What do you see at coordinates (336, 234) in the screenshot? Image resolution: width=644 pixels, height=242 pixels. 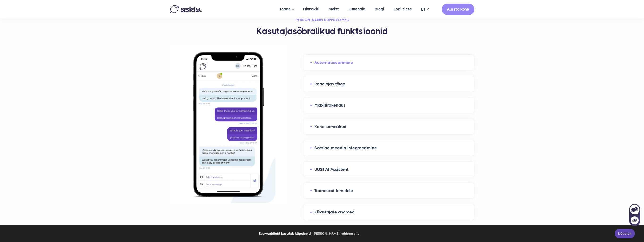 I see `a: learn more about cookies` at bounding box center [336, 234].